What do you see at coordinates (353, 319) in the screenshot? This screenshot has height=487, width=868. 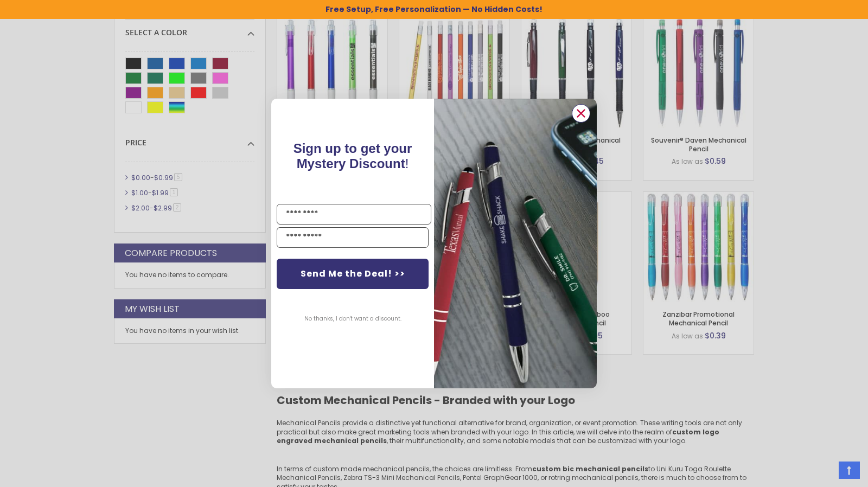 I see `button: No thanks, I don't want a discount.` at bounding box center [353, 319].